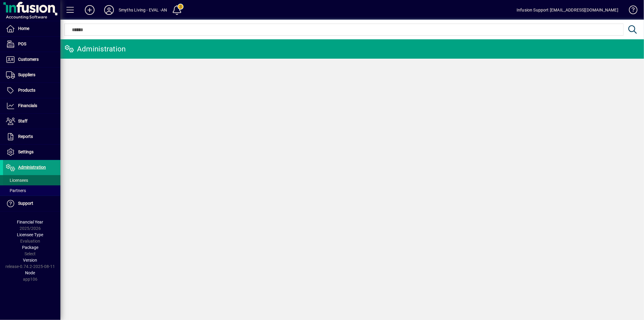  I want to click on a: Partners, so click(31, 190).